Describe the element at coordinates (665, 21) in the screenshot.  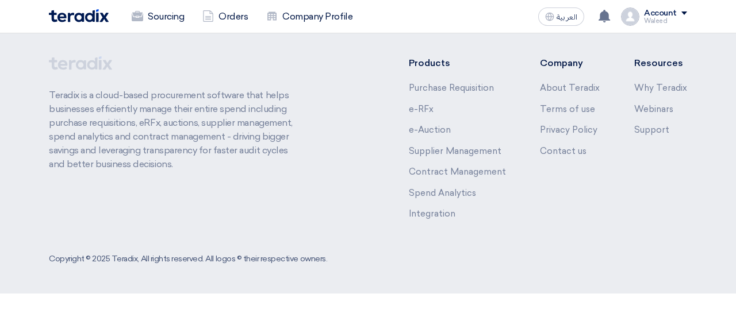
I see `div: Waleed` at that location.